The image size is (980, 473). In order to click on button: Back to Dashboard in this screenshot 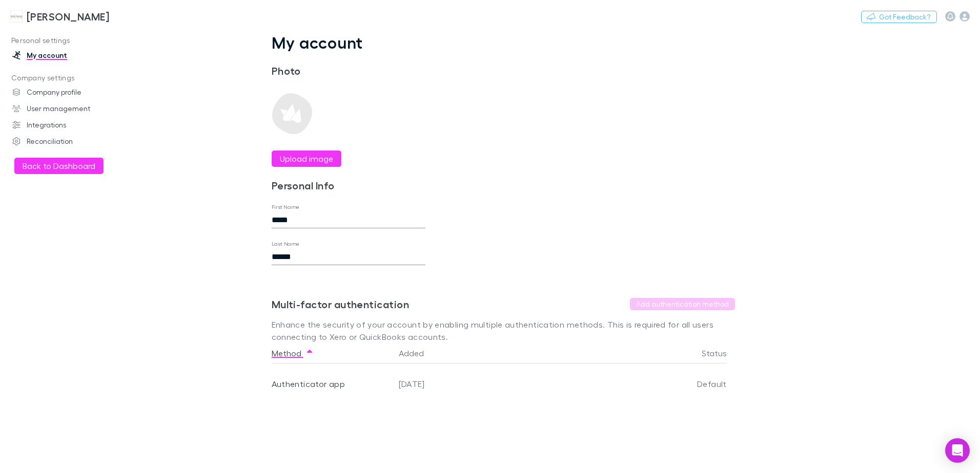, I will do `click(59, 166)`.